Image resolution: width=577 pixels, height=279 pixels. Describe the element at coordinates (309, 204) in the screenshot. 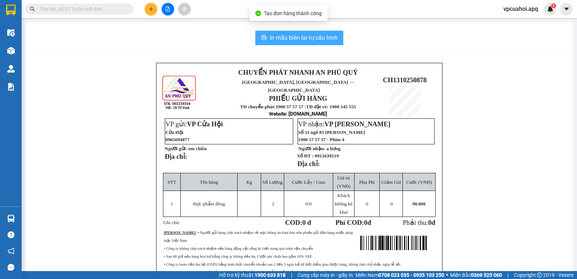

I see `span: /0` at that location.